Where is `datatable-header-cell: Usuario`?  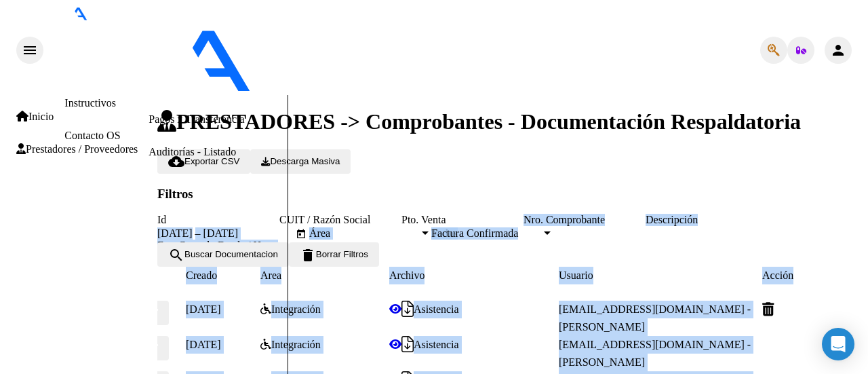
datatable-header-cell: Usuario is located at coordinates (661, 275).